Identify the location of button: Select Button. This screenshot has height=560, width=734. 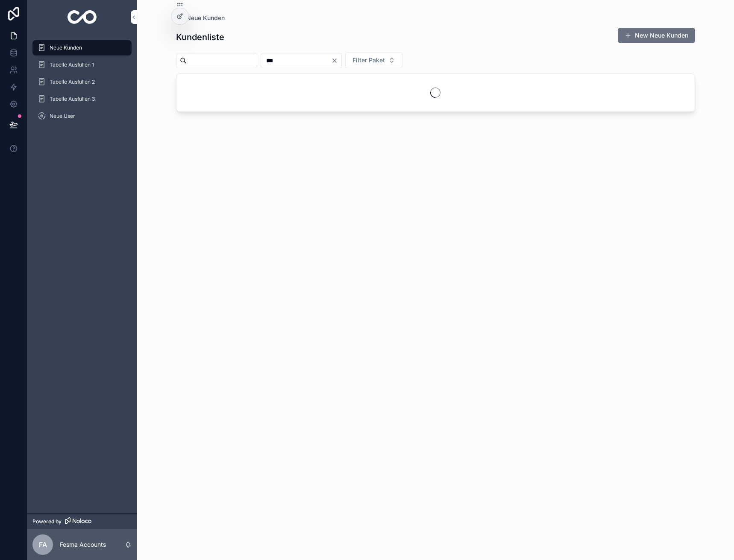
(374, 60).